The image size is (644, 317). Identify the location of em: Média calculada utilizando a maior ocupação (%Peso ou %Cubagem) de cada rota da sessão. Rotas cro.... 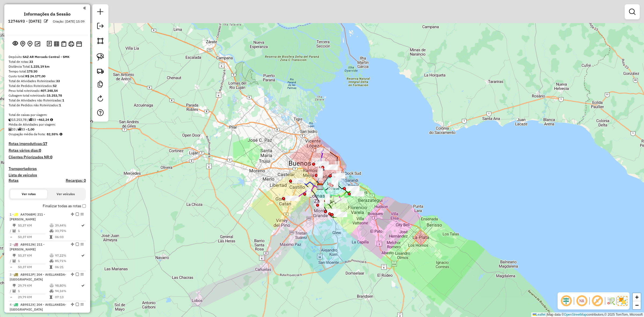
(61, 134).